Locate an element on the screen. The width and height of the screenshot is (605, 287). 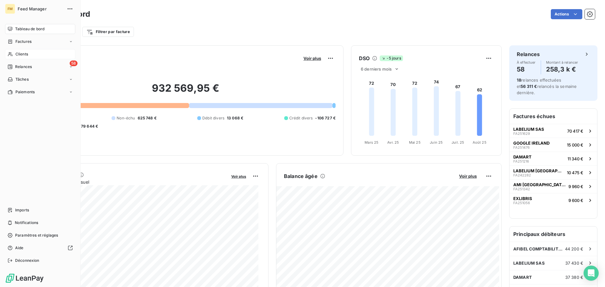
button: DAMARTFA25121611 340 € is located at coordinates (554, 159).